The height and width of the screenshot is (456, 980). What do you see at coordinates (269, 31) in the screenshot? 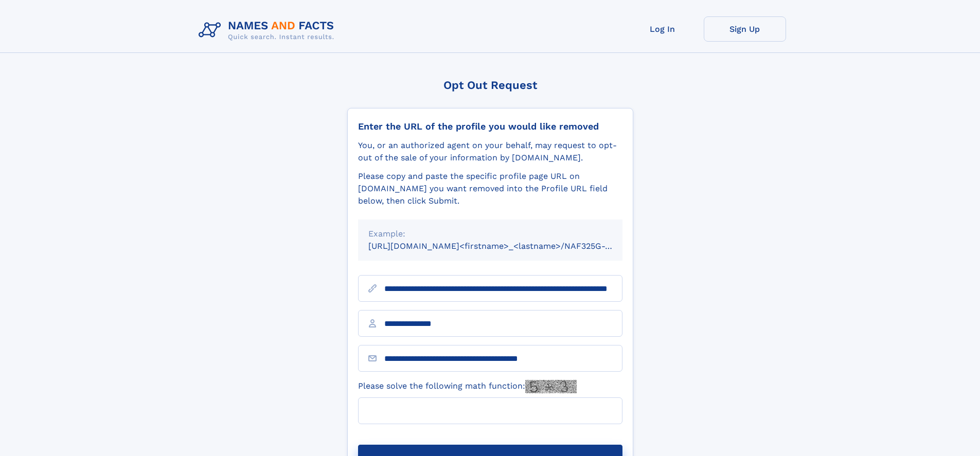
I see `img: Logo Names and Facts` at bounding box center [269, 31].